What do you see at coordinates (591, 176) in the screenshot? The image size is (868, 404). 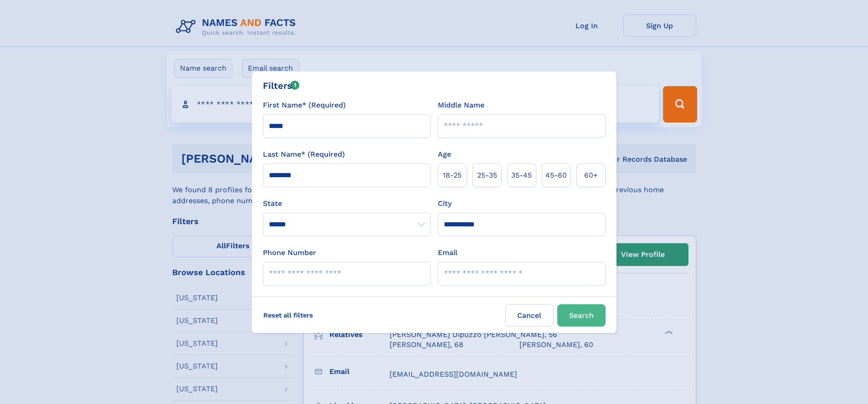 I see `span: 60+` at bounding box center [591, 176].